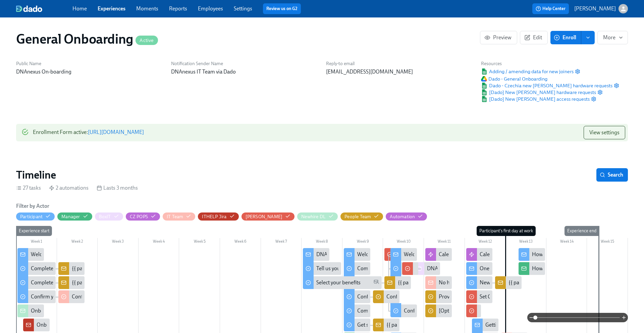 This screenshot has height=333, width=644. Describe the element at coordinates (159, 242) in the screenshot. I see `div: Week 4` at that location.